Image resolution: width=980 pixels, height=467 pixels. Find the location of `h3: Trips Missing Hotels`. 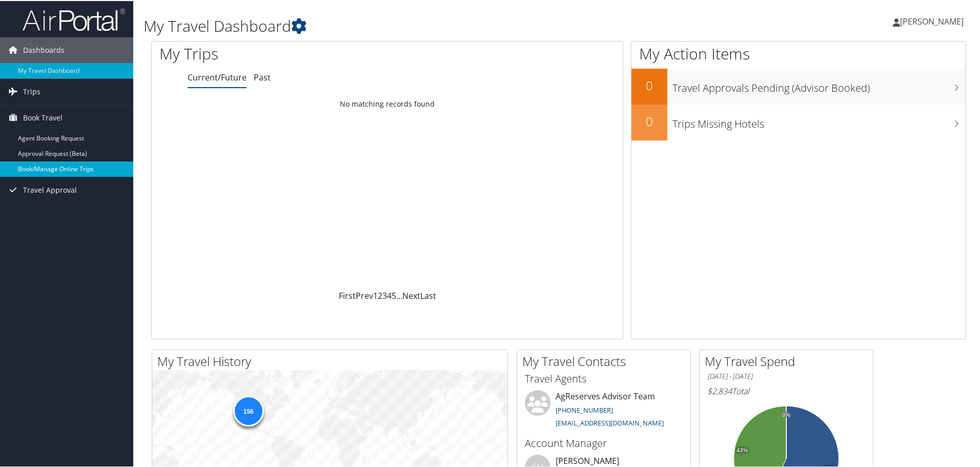

h3: Trips Missing Hotels is located at coordinates (819, 121).